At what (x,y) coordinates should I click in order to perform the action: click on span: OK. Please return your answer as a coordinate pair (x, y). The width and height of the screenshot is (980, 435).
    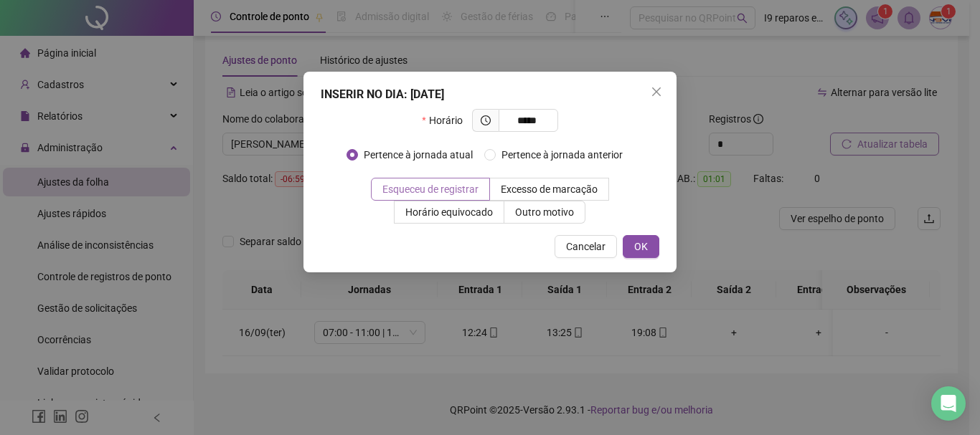
    Looking at the image, I should click on (640, 246).